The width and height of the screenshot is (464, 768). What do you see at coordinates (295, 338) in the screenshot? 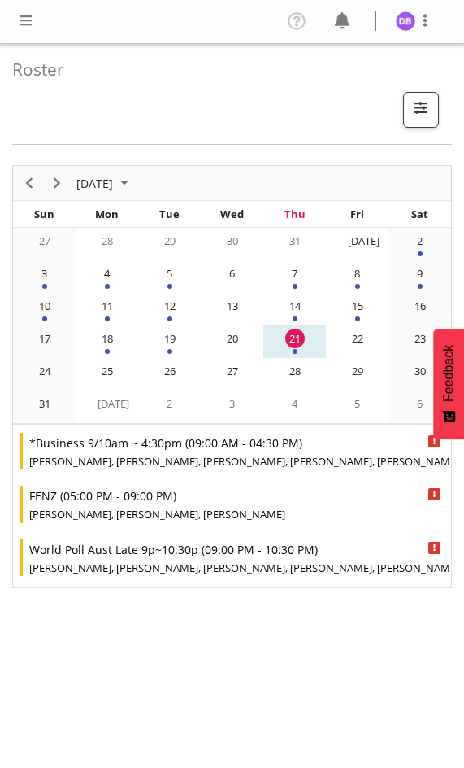
I see `div: 21` at bounding box center [295, 338].